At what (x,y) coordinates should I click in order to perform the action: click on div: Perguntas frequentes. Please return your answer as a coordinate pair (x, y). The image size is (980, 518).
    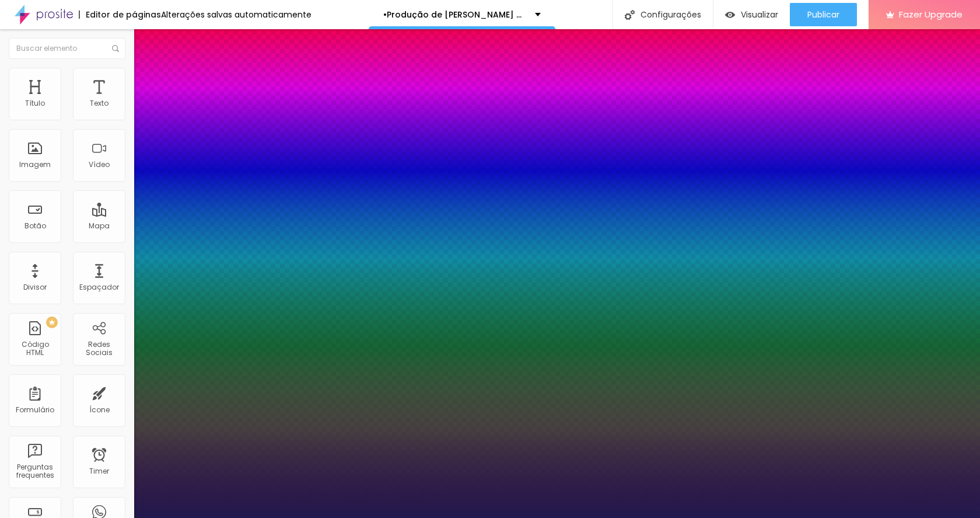
    Looking at the image, I should click on (34, 471).